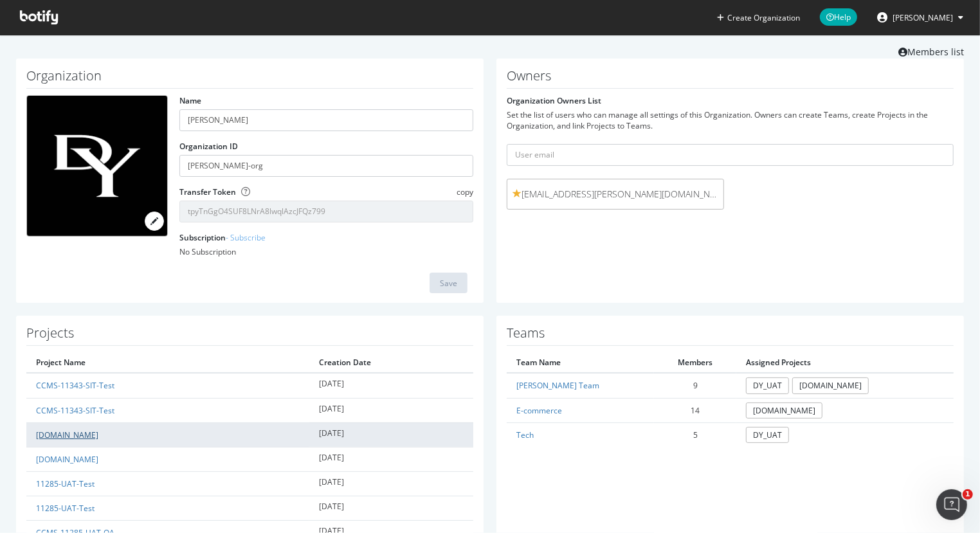 This screenshot has height=533, width=980. Describe the element at coordinates (222, 237) in the screenshot. I see `label: Subscription` at that location.